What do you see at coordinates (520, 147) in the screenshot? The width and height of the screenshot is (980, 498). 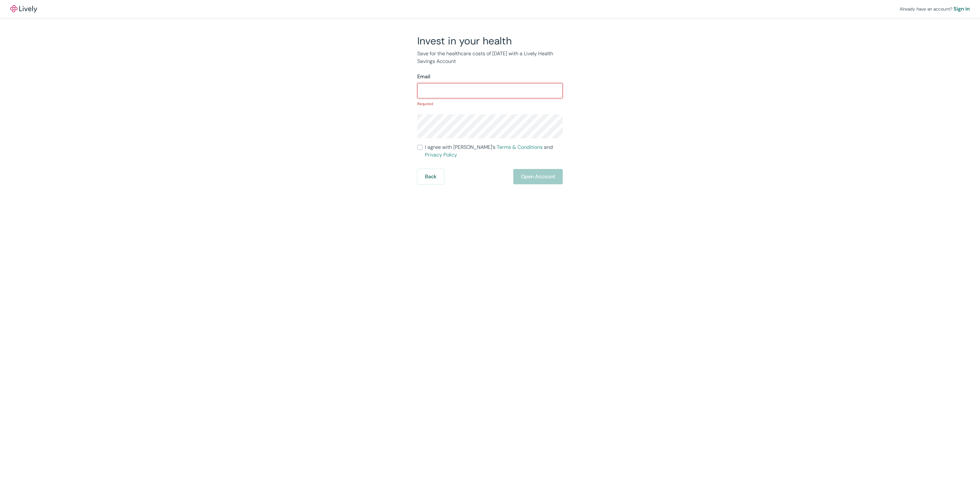 I see `a: Terms & Conditions` at bounding box center [520, 147].